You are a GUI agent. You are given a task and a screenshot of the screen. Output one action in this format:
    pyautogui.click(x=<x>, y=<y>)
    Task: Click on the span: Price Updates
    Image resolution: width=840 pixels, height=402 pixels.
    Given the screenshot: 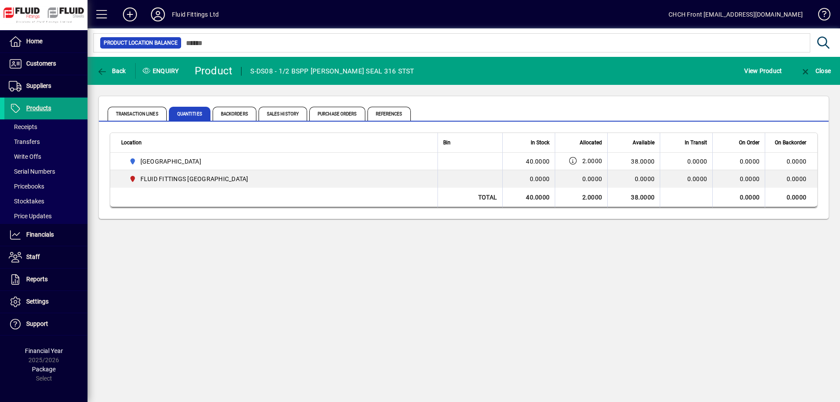 What is the action you would take?
    pyautogui.click(x=30, y=216)
    